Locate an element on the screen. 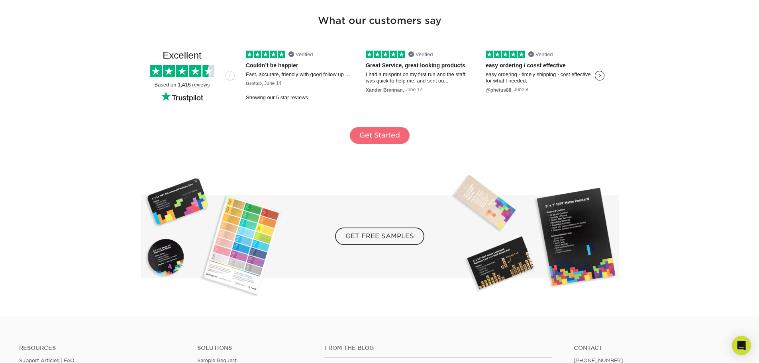 This screenshot has width=759, height=363. h4: From the Blog is located at coordinates (438, 348).